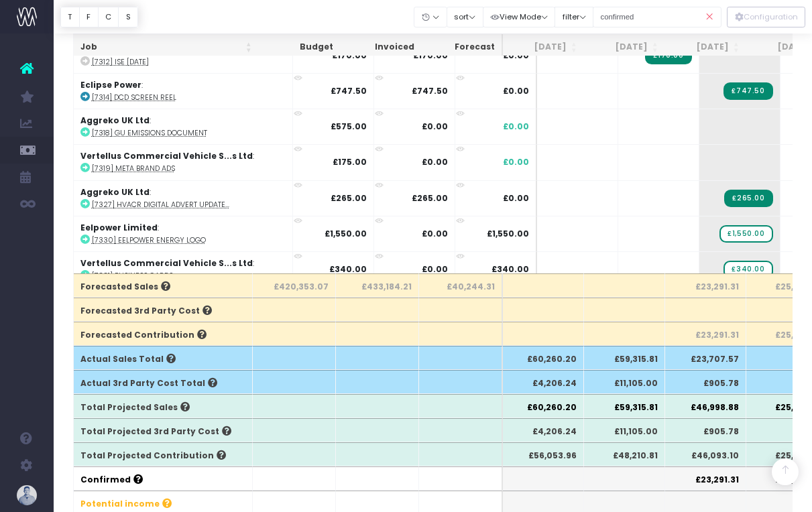 The width and height of the screenshot is (812, 512). Describe the element at coordinates (510, 270) in the screenshot. I see `span: £340.00` at that location.